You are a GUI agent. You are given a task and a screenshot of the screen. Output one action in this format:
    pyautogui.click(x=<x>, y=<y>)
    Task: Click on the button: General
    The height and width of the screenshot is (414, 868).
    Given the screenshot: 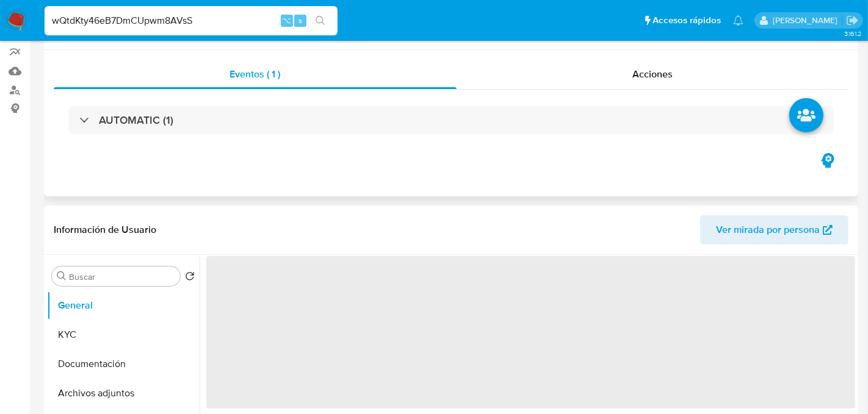 What is the action you would take?
    pyautogui.click(x=123, y=306)
    